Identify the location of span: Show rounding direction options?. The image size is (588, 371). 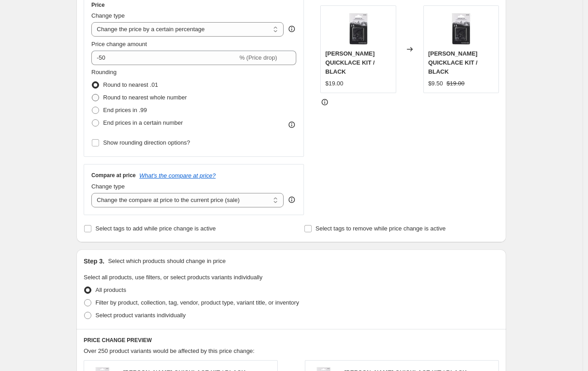
(146, 143).